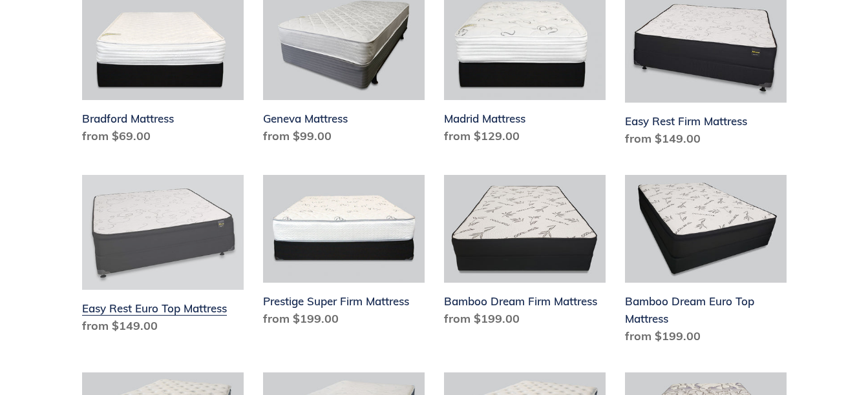  I want to click on a: Prestige Super Firm Mattress, so click(344, 254).